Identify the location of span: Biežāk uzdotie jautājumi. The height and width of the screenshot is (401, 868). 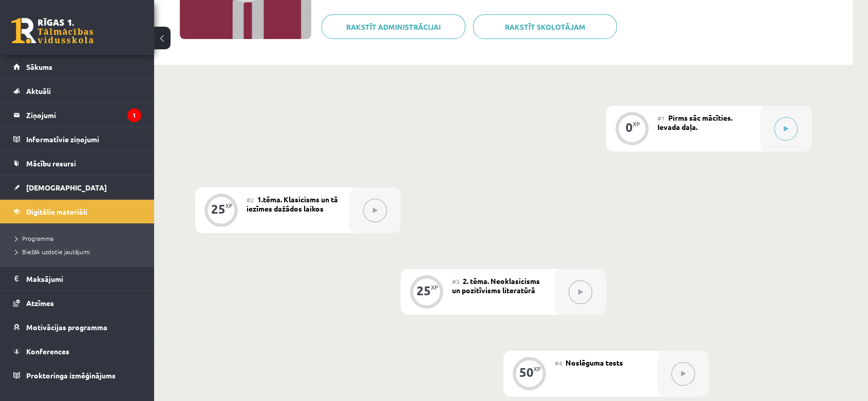
(53, 252).